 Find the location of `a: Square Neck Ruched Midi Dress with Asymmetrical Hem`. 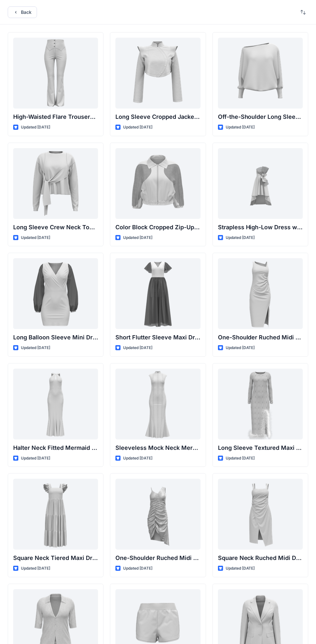

a: Square Neck Ruched Midi Dress with Asymmetrical Hem is located at coordinates (260, 514).